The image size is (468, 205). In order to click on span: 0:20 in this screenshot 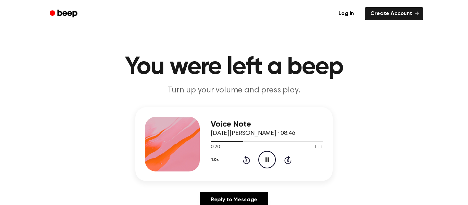, I will do `click(215, 147)`.